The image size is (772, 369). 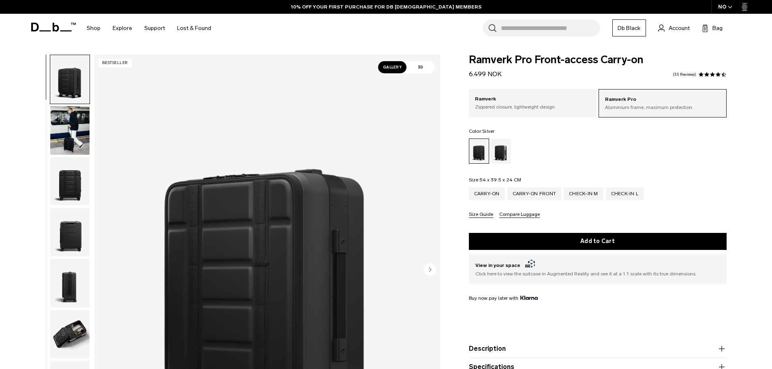 What do you see at coordinates (488, 131) in the screenshot?
I see `span: Silver` at bounding box center [488, 131].